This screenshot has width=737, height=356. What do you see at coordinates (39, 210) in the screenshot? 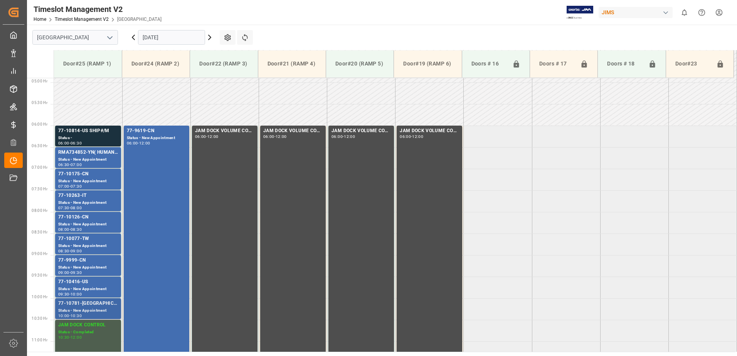
I see `span: 08:00 Hr` at bounding box center [39, 210].